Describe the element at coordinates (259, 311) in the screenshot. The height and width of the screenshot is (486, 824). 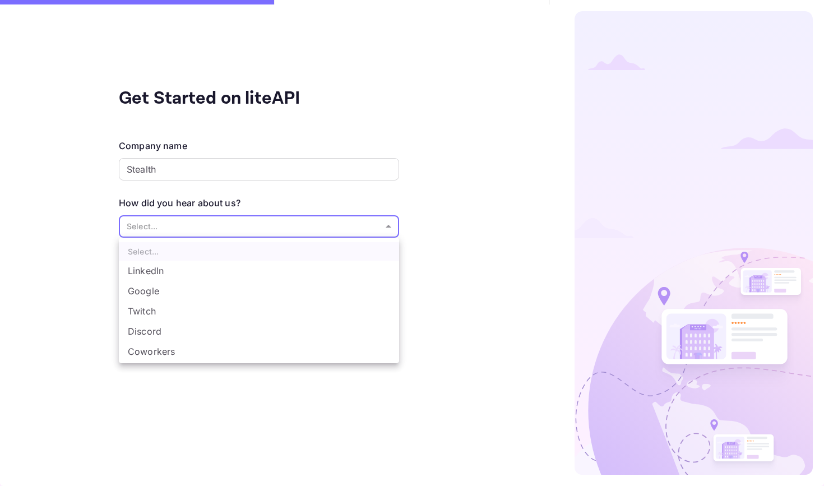
I see `li: Twitch` at that location.